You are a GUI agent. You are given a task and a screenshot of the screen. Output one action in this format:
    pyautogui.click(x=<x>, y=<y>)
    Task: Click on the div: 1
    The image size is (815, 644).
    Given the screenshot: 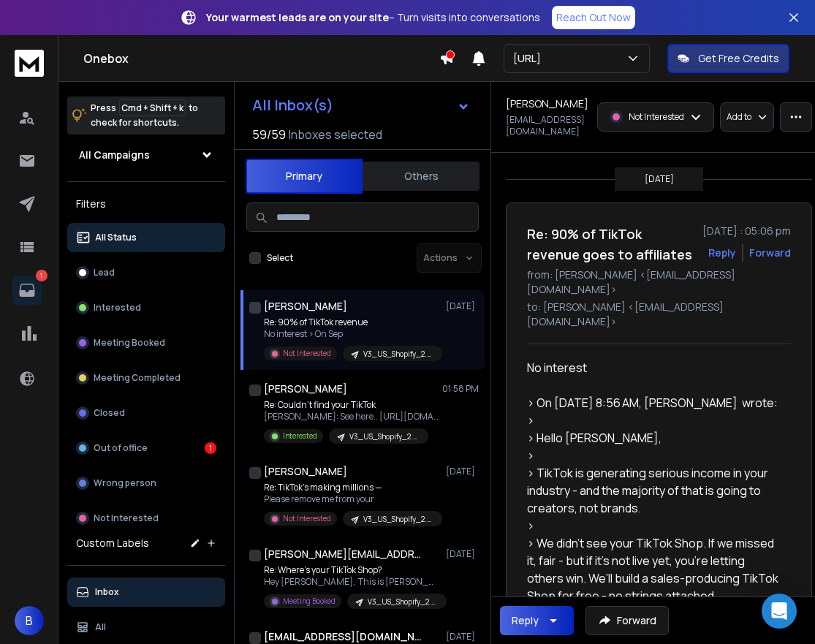 What is the action you would take?
    pyautogui.click(x=211, y=448)
    